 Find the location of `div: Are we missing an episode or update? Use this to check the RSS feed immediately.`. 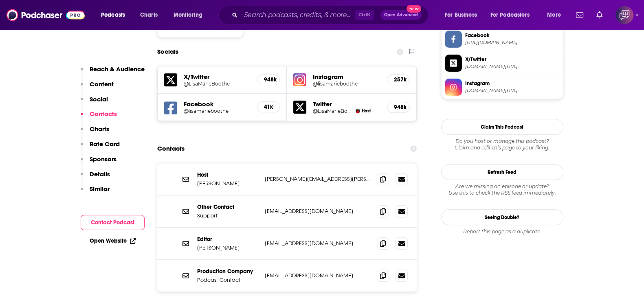

div: Are we missing an episode or update? Use this to check the RSS feed immediately. is located at coordinates (502, 190).